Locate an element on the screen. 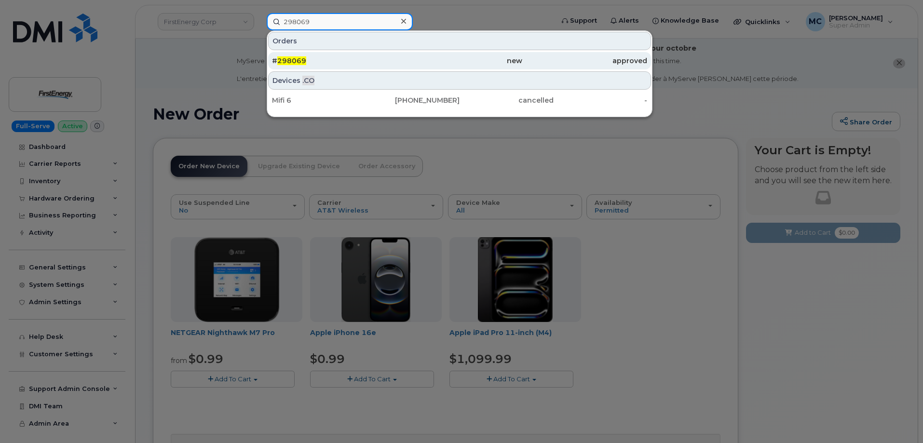 Image resolution: width=923 pixels, height=443 pixels. span: .CO is located at coordinates (308, 81).